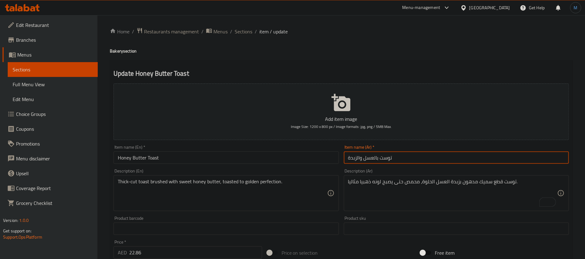  I want to click on input: Please enter product barcode, so click(226, 228).